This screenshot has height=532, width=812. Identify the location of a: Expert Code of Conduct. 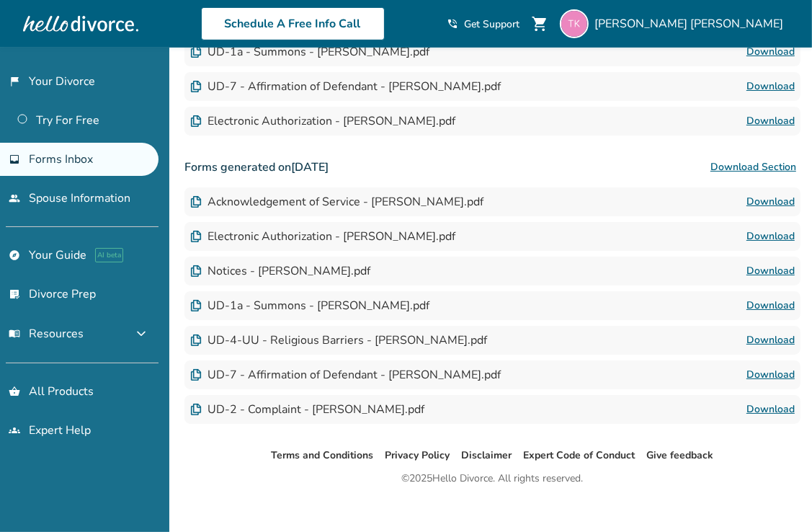
(580, 455).